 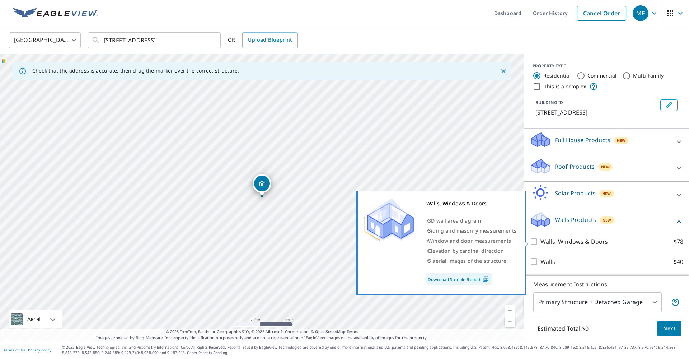 I want to click on span: Your report will include the primary structure and a detached garage if one exists., so click(x=676, y=302).